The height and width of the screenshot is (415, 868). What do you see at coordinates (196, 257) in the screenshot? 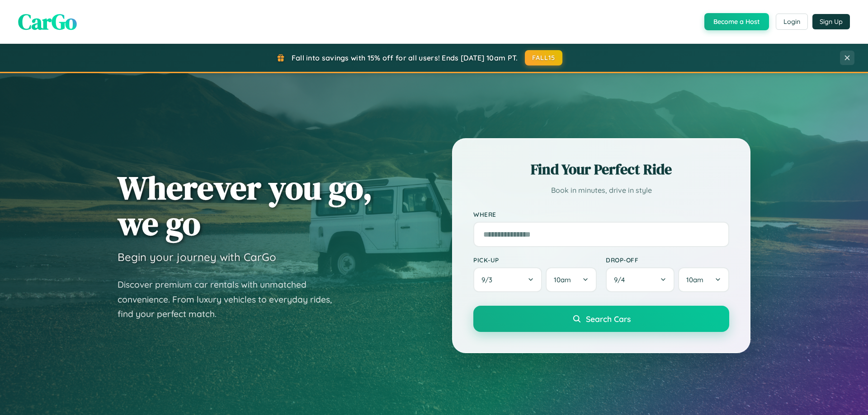
I see `h3: Begin your journey with CarGo` at bounding box center [196, 257].